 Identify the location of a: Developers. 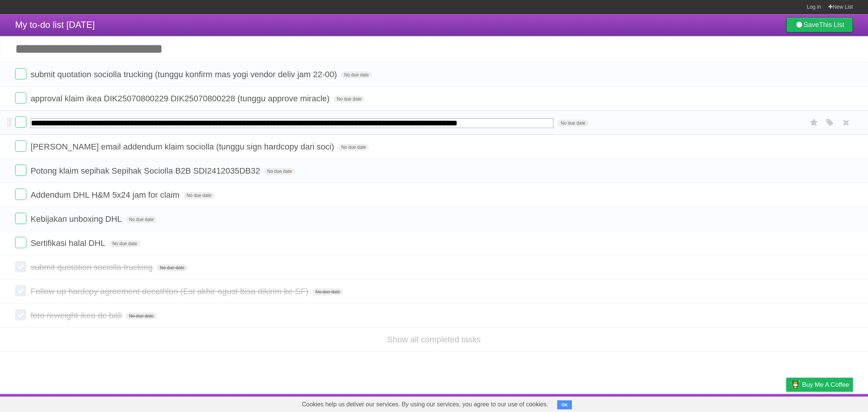
(726, 404).